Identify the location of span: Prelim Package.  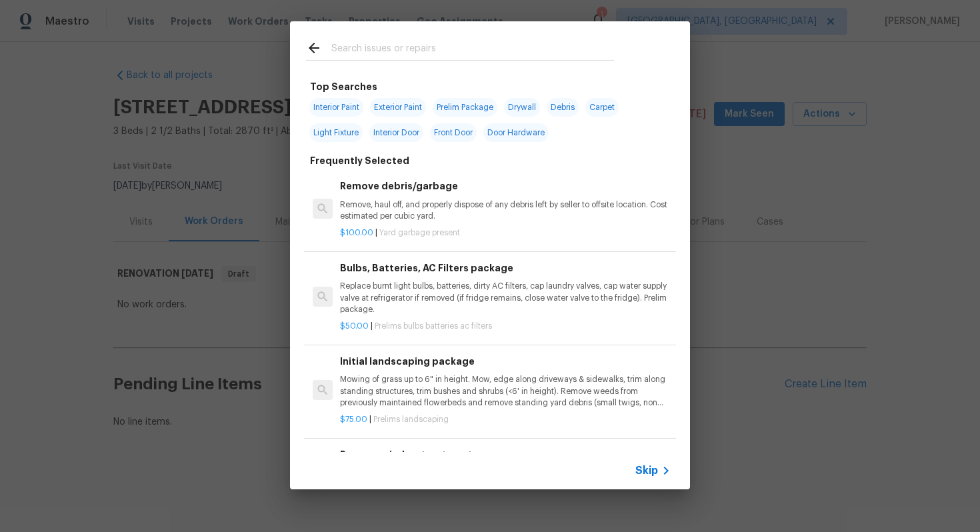
(464, 107).